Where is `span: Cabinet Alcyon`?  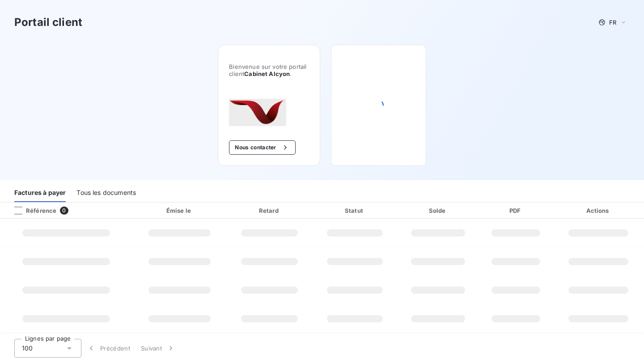 span: Cabinet Alcyon is located at coordinates (267, 74).